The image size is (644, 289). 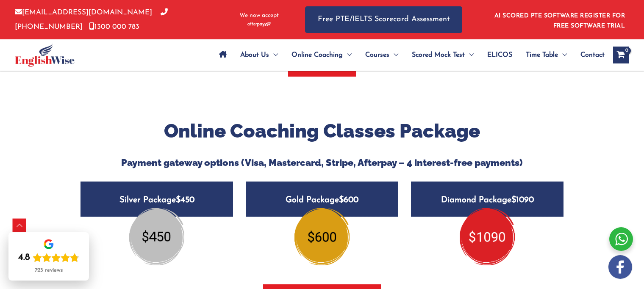 I want to click on a: ELICOS, so click(x=499, y=55).